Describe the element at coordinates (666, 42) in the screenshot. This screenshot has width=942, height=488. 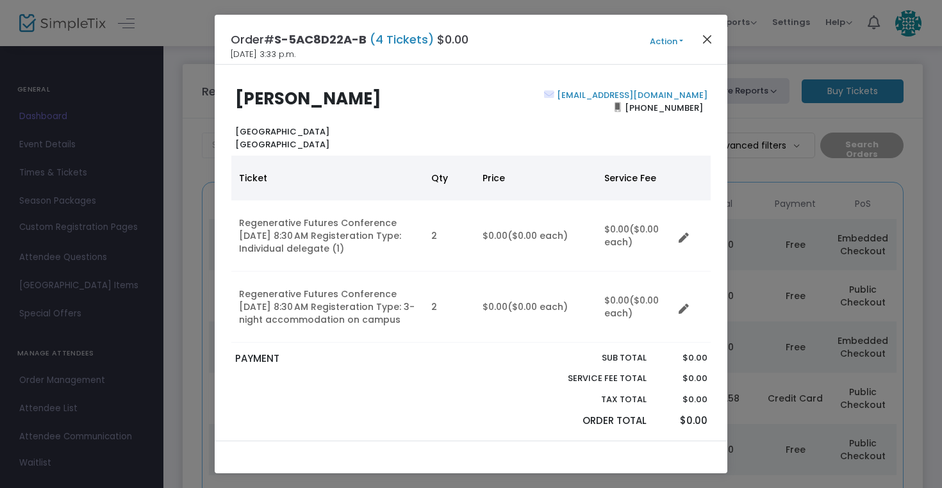
I see `button: Action` at that location.